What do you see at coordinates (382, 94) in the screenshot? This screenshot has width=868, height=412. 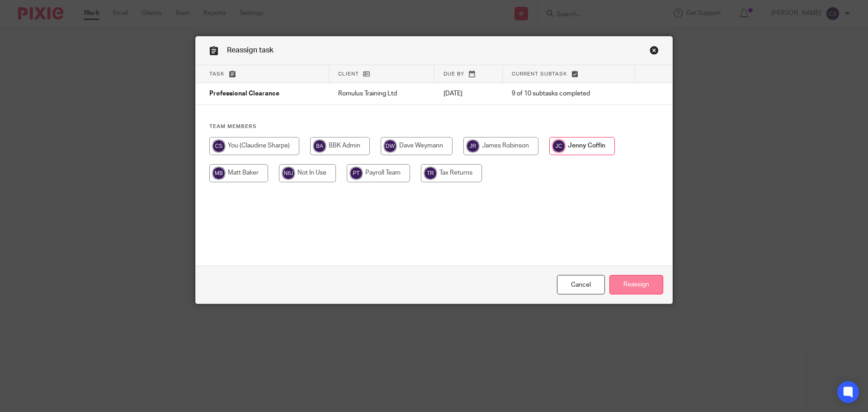 I see `p: Romulus Training Ltd` at bounding box center [382, 94].